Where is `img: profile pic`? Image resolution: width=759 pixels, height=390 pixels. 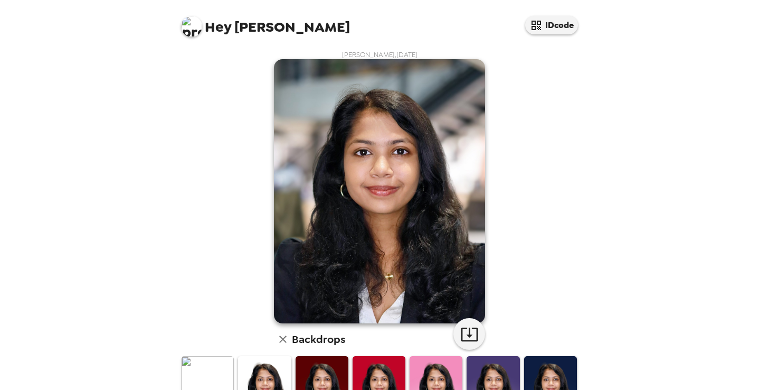
img: profile pic is located at coordinates (192, 26).